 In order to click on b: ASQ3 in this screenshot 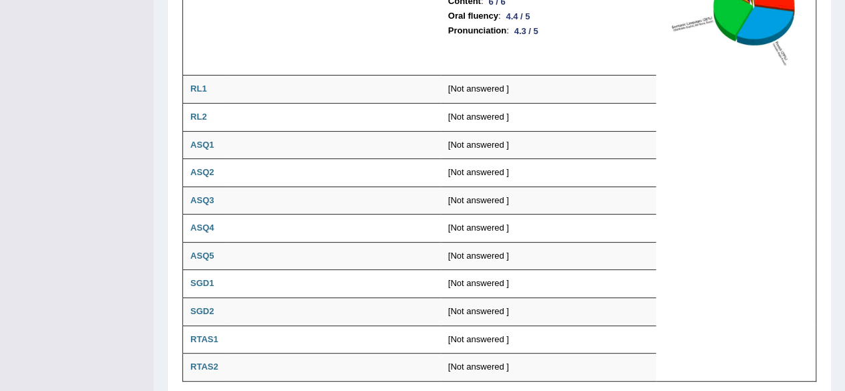, I will do `click(202, 200)`.